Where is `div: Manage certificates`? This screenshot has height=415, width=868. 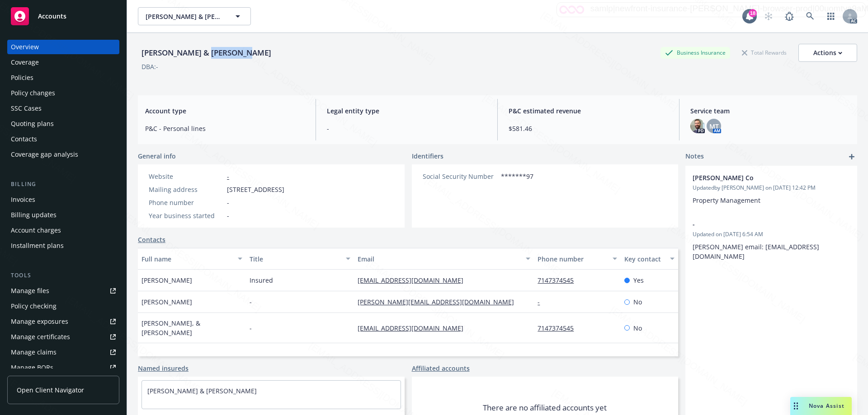
div: Manage certificates is located at coordinates (40, 337).